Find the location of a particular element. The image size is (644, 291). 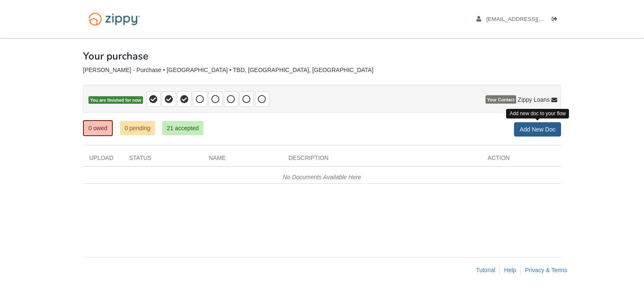

img: Logo is located at coordinates (114, 19).